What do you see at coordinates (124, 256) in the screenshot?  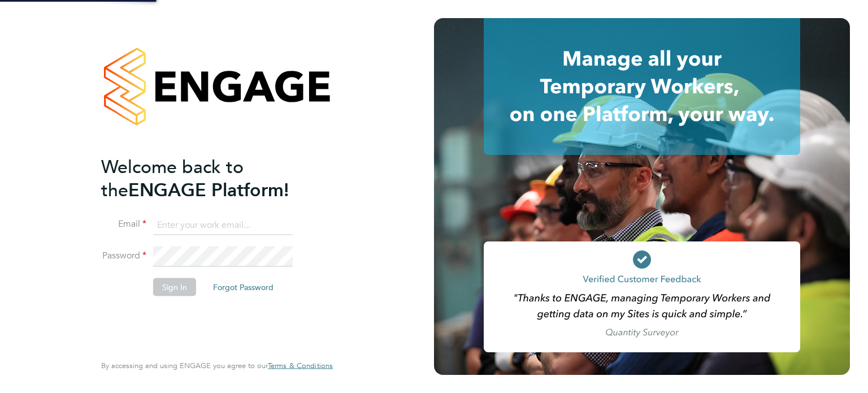 I see `label: Password` at bounding box center [124, 256].